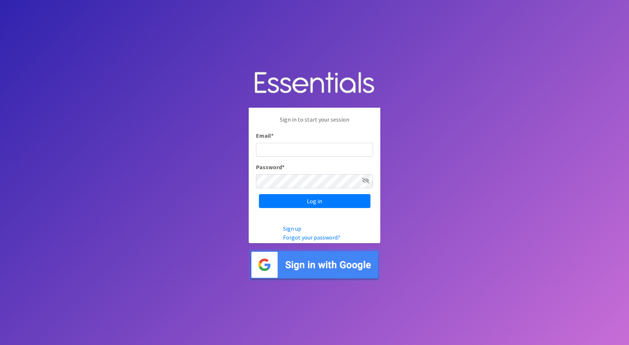  I want to click on a: Sign up, so click(292, 228).